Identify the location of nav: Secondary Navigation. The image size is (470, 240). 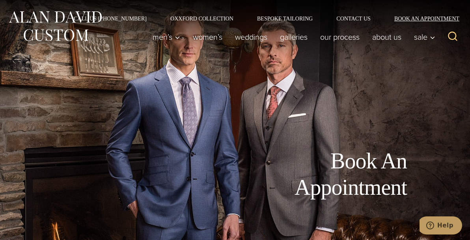
(262, 19).